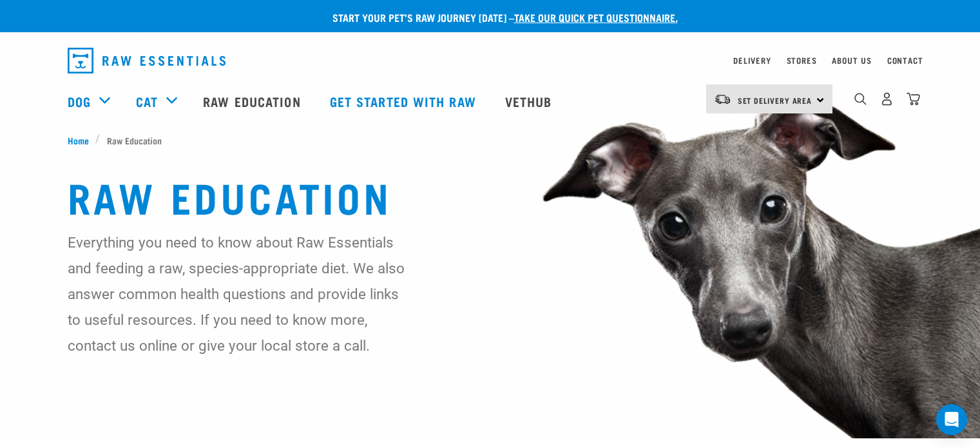 The width and height of the screenshot is (980, 448). Describe the element at coordinates (851, 60) in the screenshot. I see `a: About Us` at that location.